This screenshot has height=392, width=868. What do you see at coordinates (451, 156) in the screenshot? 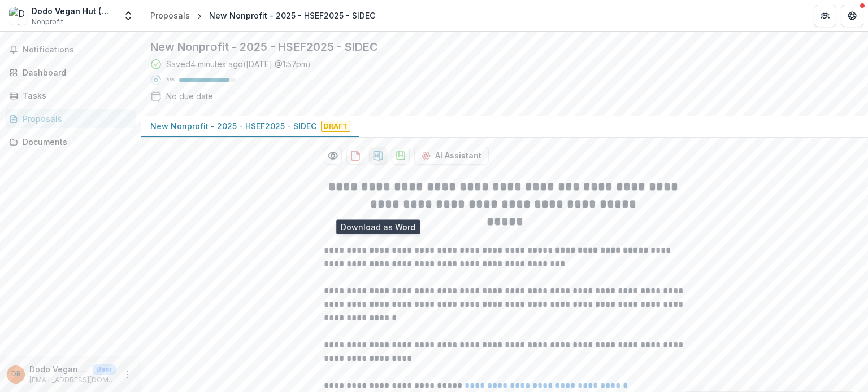
I see `button: AI Assistant` at bounding box center [451, 156].